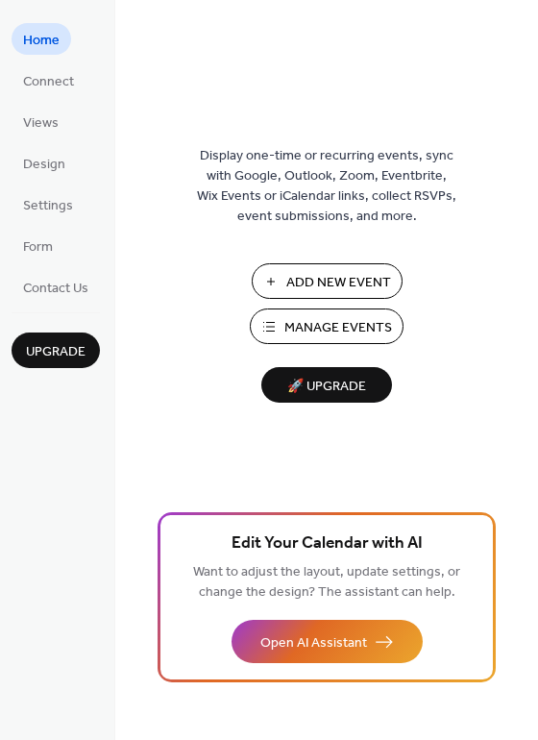  What do you see at coordinates (56, 352) in the screenshot?
I see `span: Upgrade` at bounding box center [56, 352].